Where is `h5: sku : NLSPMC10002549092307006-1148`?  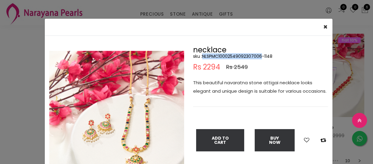
h5: sku : NLSPMC10002549092307006-1148 is located at coordinates (260, 56).